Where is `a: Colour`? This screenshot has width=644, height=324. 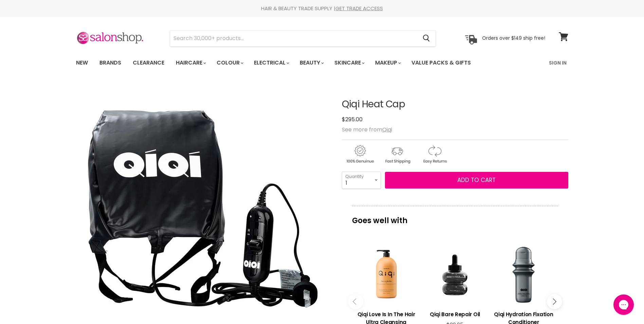
a: Colour is located at coordinates (230, 63).